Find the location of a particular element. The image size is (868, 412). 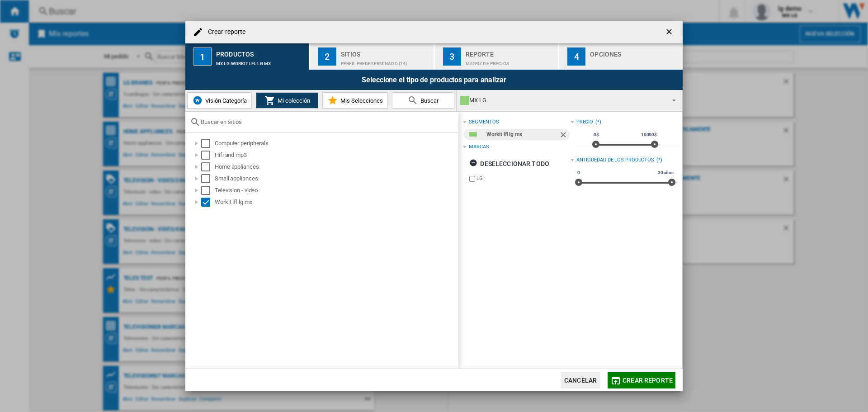

div: Sitios is located at coordinates (386, 52).